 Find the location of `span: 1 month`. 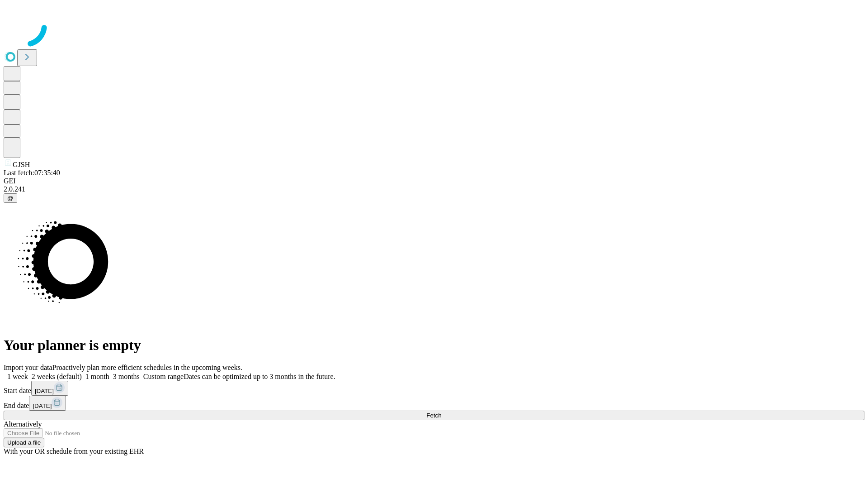

span: 1 month is located at coordinates (97, 376).